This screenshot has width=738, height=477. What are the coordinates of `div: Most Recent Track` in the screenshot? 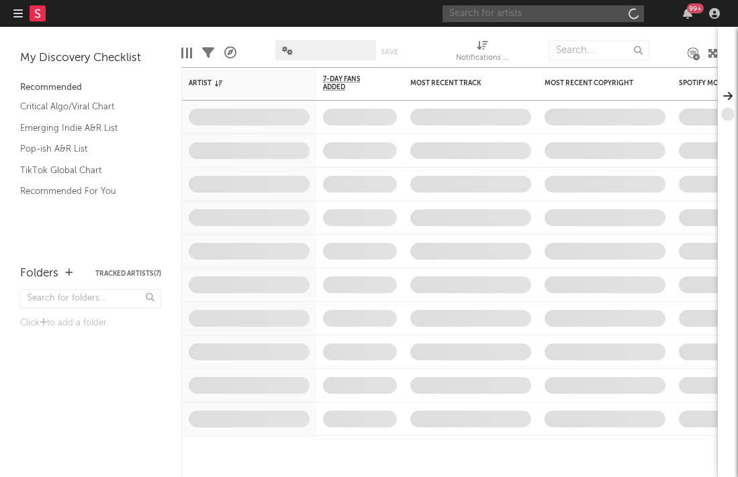 It's located at (461, 83).